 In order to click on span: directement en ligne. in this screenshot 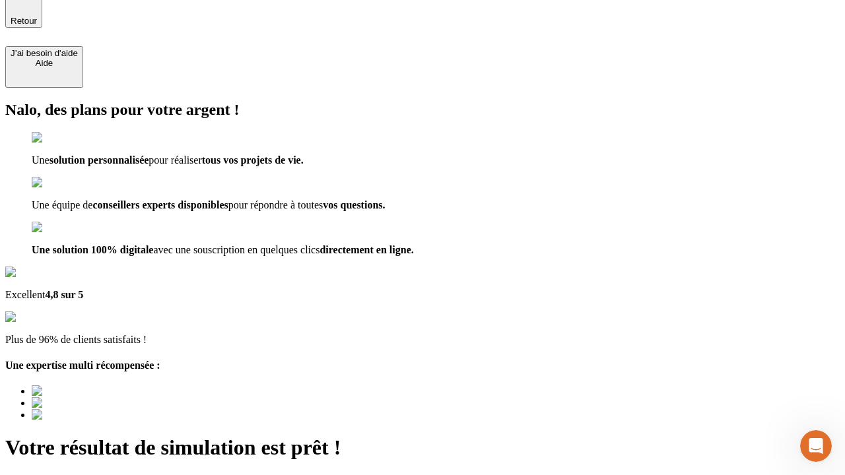, I will do `click(366, 249)`.